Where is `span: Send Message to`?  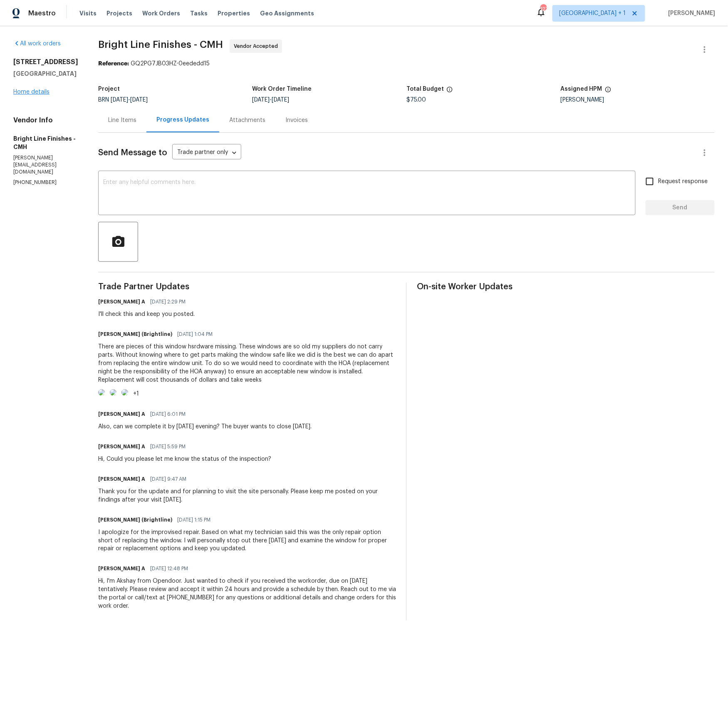
span: Send Message to is located at coordinates (132, 153).